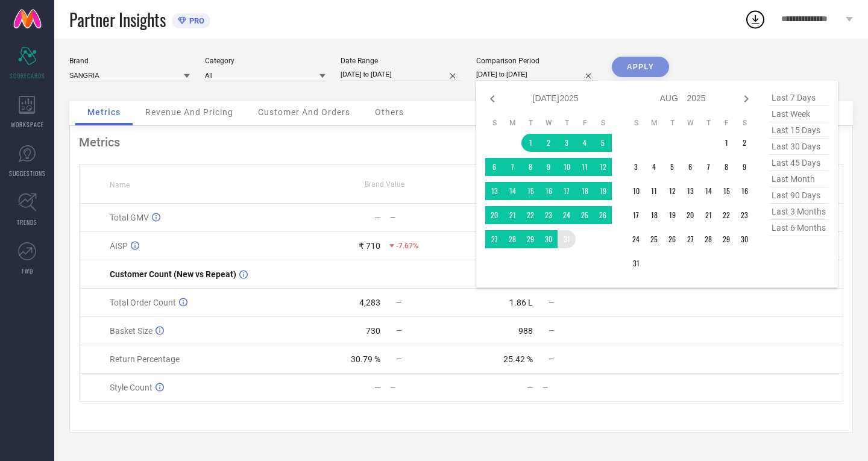 Image resolution: width=868 pixels, height=461 pixels. I want to click on td: Sat Jul 12 2025, so click(603, 167).